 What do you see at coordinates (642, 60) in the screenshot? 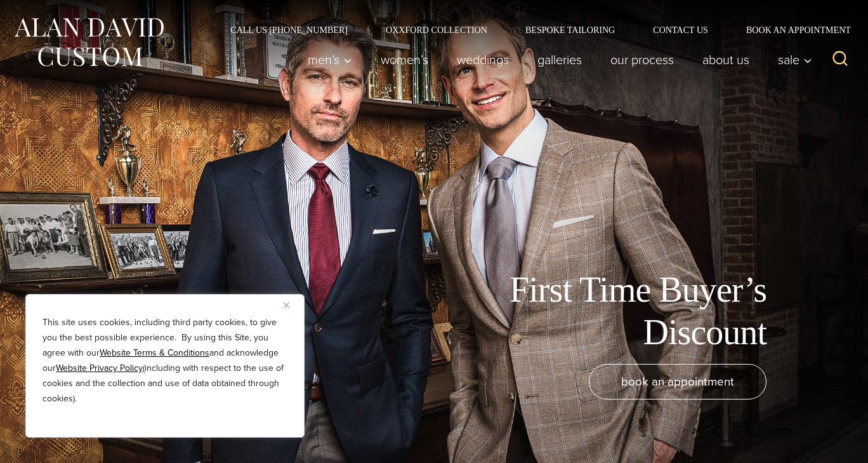
I see `a: Our Process` at bounding box center [642, 60].